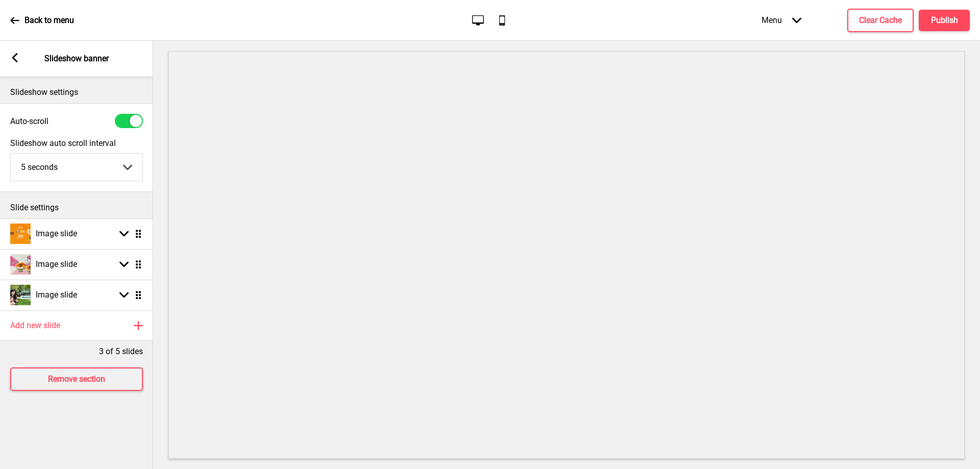 The width and height of the screenshot is (980, 469). Describe the element at coordinates (77, 379) in the screenshot. I see `button: Remove section` at that location.